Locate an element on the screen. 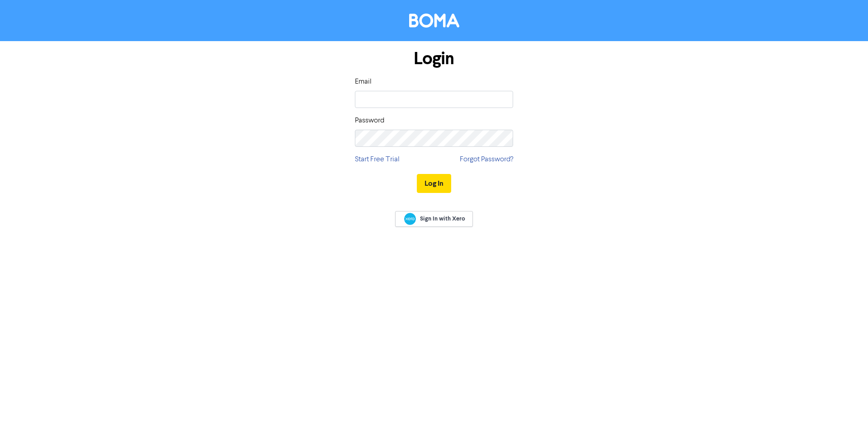 This screenshot has height=427, width=868. img: BOMA Logo is located at coordinates (434, 20).